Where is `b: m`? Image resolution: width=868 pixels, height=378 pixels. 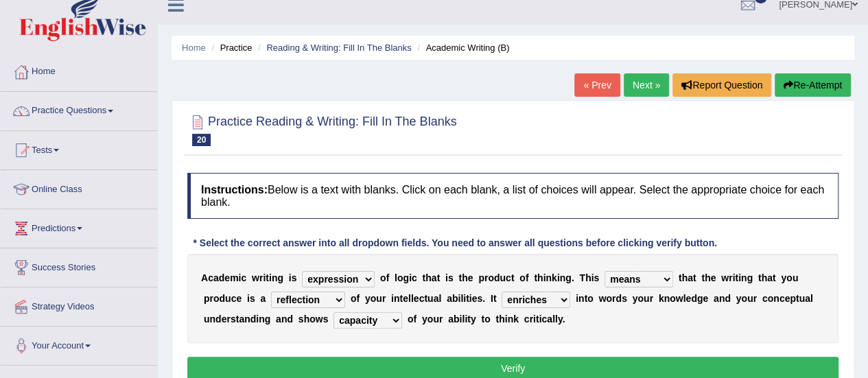 b: m is located at coordinates (234, 278).